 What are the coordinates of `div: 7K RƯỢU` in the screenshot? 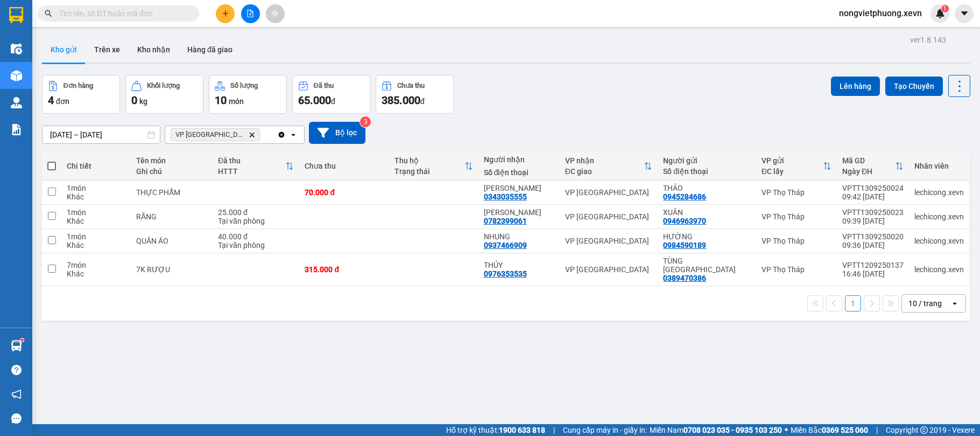 It's located at (172, 270).